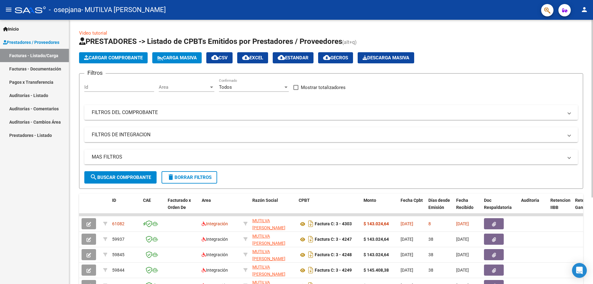 This screenshot has height=284, width=593. What do you see at coordinates (226, 87) in the screenshot?
I see `span: Todos` at bounding box center [226, 87].